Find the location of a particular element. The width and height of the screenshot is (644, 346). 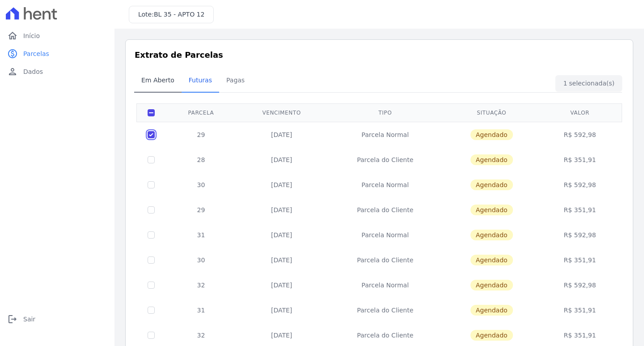

th: Tipo is located at coordinates (386, 112).